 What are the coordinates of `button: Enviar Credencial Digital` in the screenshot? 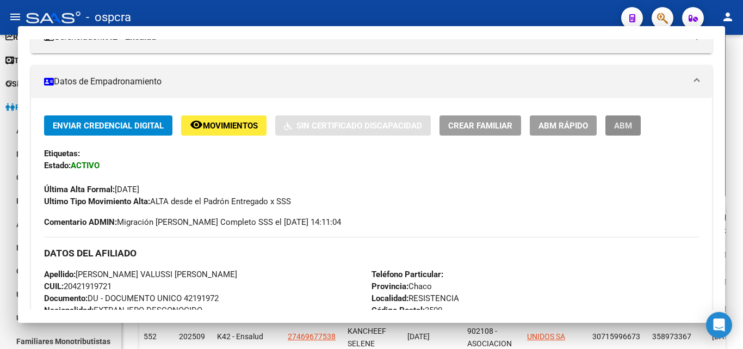 It's located at (108, 125).